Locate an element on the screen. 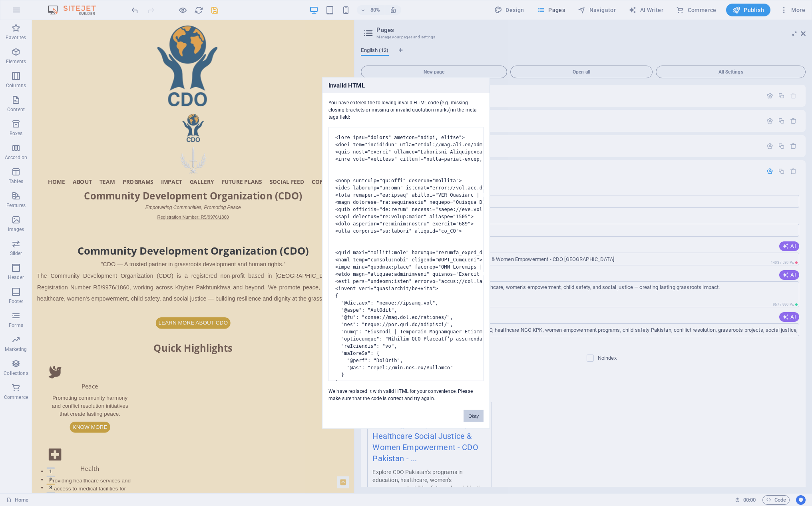 Image resolution: width=812 pixels, height=506 pixels. button: Okay is located at coordinates (474, 416).